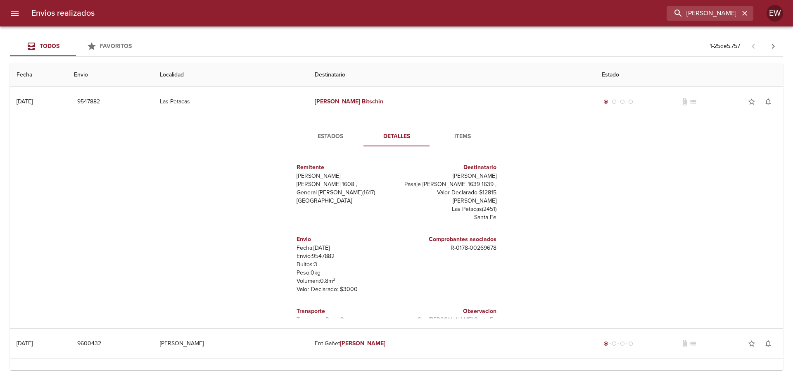 Image resolution: width=793 pixels, height=380 pixels. Describe the element at coordinates (448, 311) in the screenshot. I see `h6: Observacion` at that location.